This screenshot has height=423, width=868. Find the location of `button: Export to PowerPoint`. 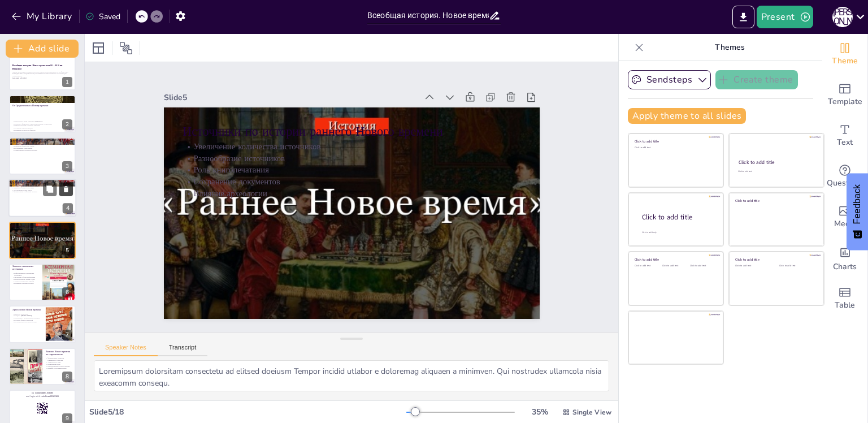

button: Export to PowerPoint is located at coordinates (744, 17).